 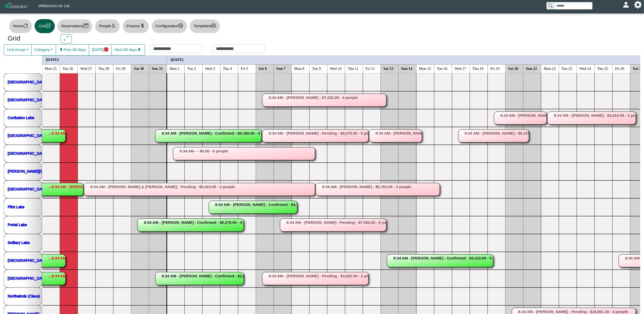 What do you see at coordinates (175, 68) in the screenshot?
I see `text: Mon 1` at bounding box center [175, 68].